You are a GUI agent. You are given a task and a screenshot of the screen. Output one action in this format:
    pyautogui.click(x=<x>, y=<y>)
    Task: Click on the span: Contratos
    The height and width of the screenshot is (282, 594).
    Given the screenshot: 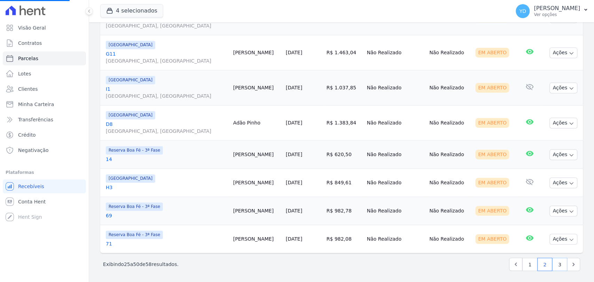 What is the action you would take?
    pyautogui.click(x=30, y=43)
    